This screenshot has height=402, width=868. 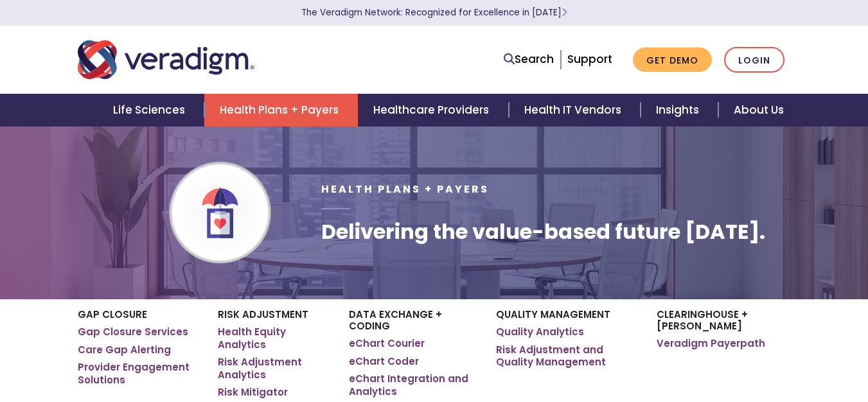 What do you see at coordinates (680, 110) in the screenshot?
I see `a: Insights` at bounding box center [680, 110].